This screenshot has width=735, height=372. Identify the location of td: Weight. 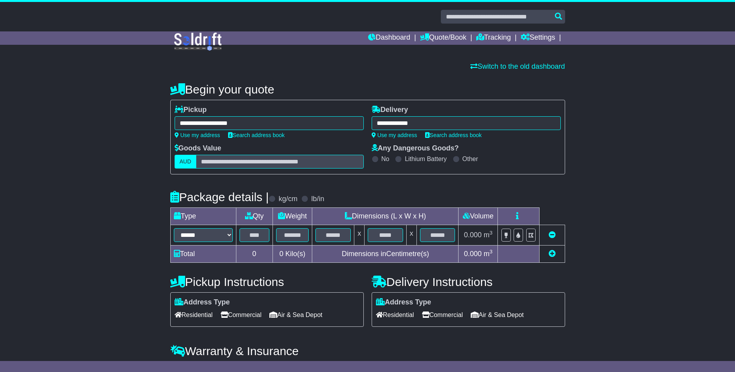
(292, 217).